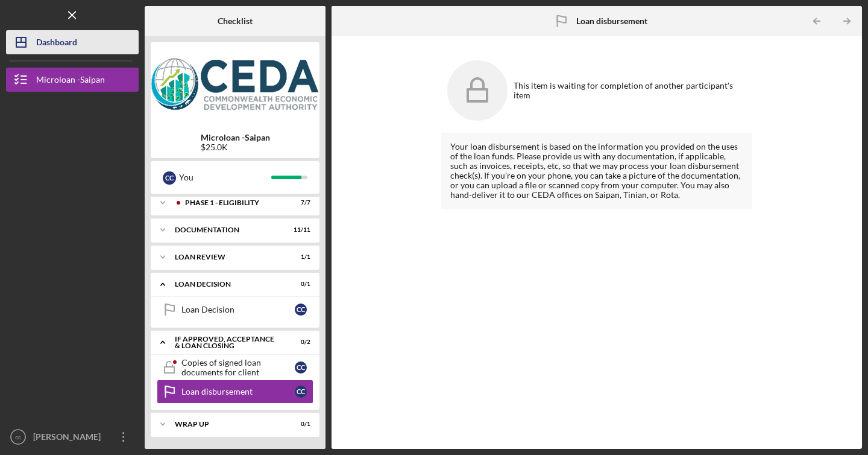 The width and height of the screenshot is (868, 455). What do you see at coordinates (72, 42) in the screenshot?
I see `button: Dashboard` at bounding box center [72, 42].